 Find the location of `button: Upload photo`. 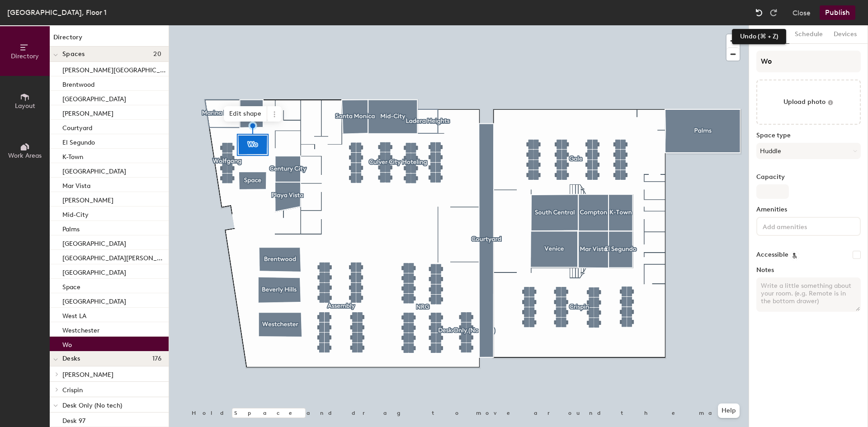

button: Upload photo is located at coordinates (809, 102).